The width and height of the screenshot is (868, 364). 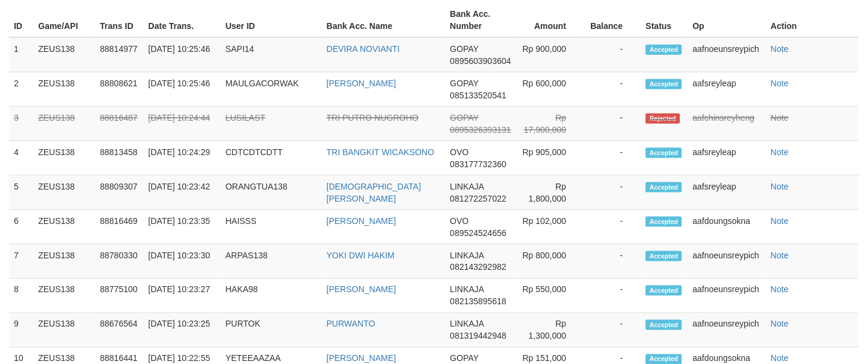 I want to click on span: 0895603903604, so click(x=480, y=61).